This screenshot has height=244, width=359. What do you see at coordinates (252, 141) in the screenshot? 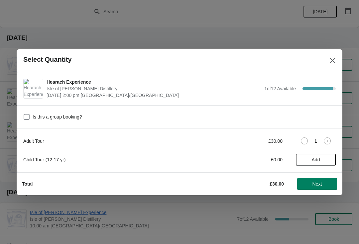
I see `div: £30.00` at bounding box center [252, 141].